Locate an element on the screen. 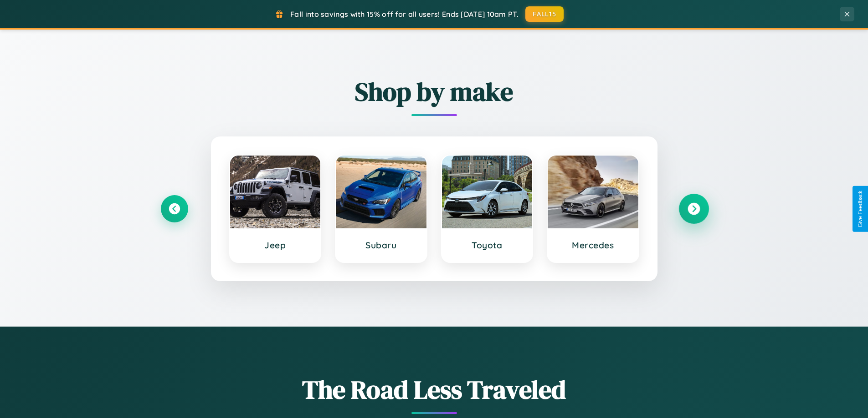 This screenshot has height=418, width=868. h2: Shop by make is located at coordinates (434, 92).